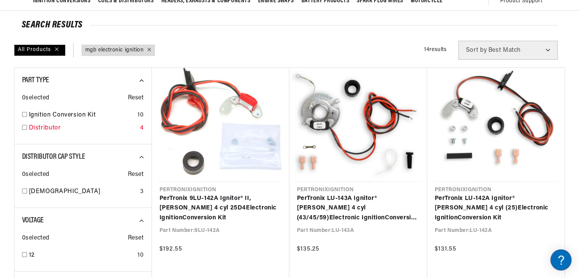 The height and width of the screenshot is (278, 579). I want to click on div: 3, so click(142, 192).